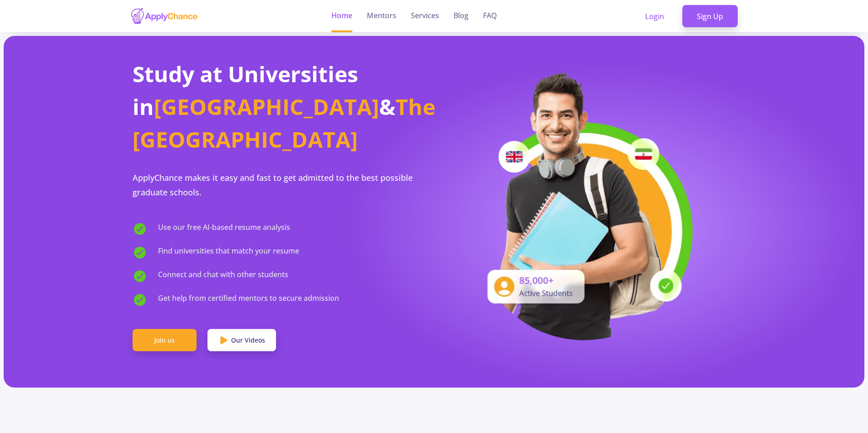  Describe the element at coordinates (228, 252) in the screenshot. I see `span: Find universities that match your resume` at that location.